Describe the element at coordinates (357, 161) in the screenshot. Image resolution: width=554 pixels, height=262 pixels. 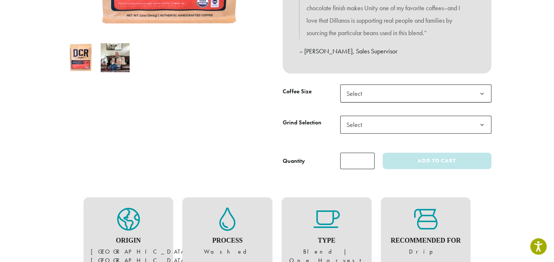
I see `input: Product quantity` at that location.